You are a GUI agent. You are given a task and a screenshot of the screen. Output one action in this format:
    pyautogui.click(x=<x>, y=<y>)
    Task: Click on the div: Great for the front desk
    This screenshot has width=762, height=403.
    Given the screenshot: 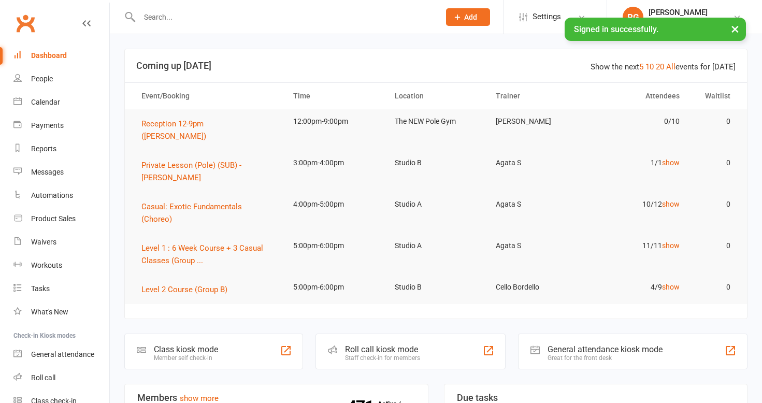 What is the action you would take?
    pyautogui.click(x=605, y=358)
    